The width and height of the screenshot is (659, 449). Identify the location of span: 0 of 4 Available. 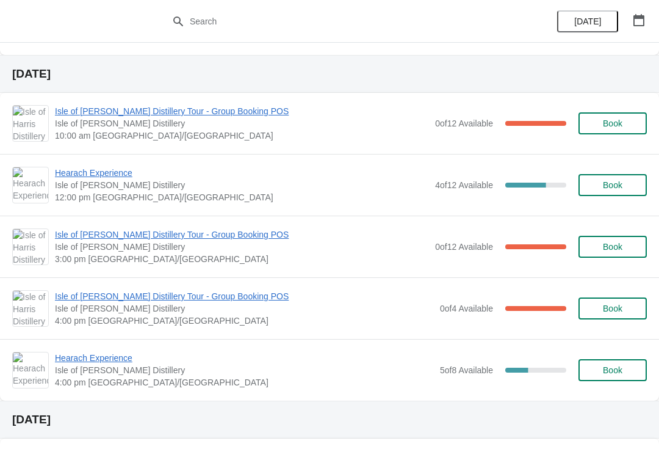
(466, 308).